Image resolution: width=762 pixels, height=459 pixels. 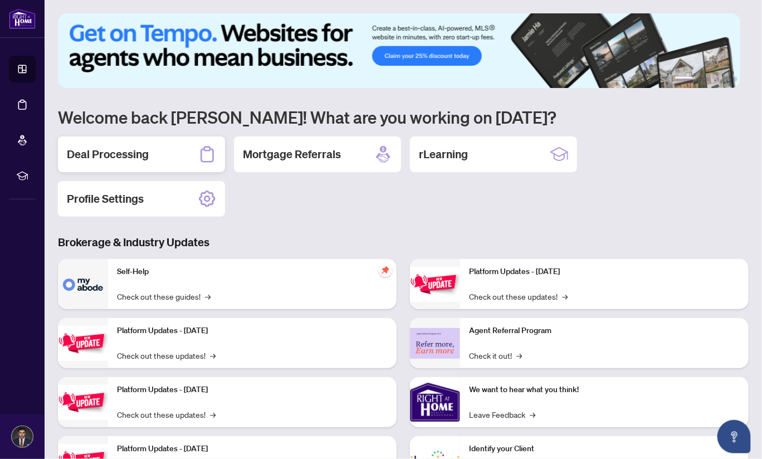 What do you see at coordinates (83, 343) in the screenshot?
I see `img: Platform Updates - September 16, 2025` at bounding box center [83, 343].